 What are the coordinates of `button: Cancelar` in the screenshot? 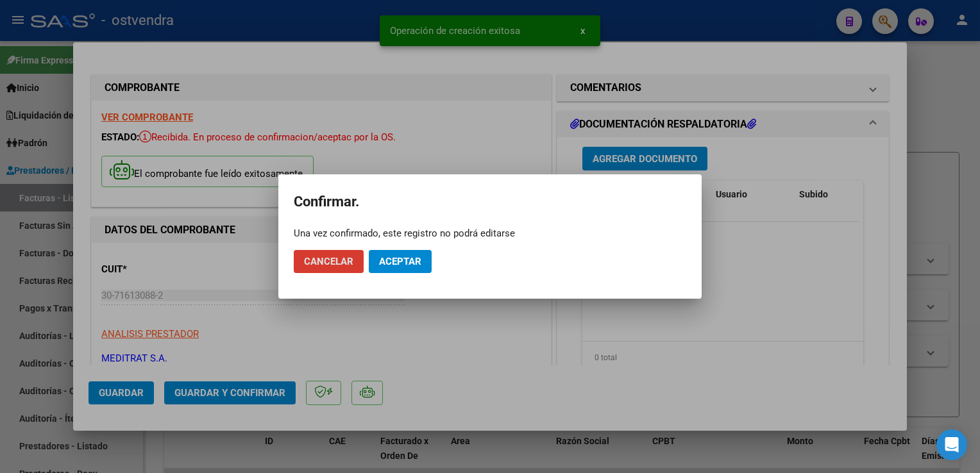 It's located at (329, 262).